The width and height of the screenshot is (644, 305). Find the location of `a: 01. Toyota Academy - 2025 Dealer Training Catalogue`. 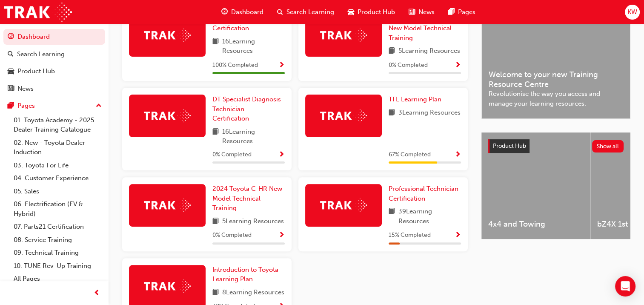

a: 01. Toyota Academy - 2025 Dealer Training Catalogue is located at coordinates (57, 125).